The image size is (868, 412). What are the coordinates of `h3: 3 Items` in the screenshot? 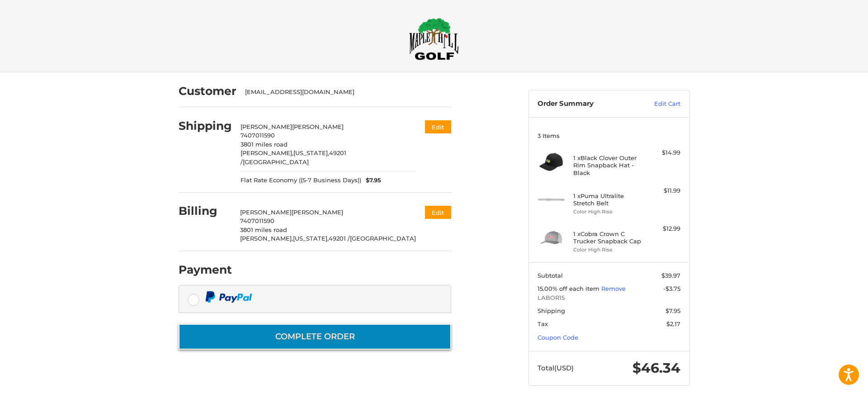 It's located at (609, 136).